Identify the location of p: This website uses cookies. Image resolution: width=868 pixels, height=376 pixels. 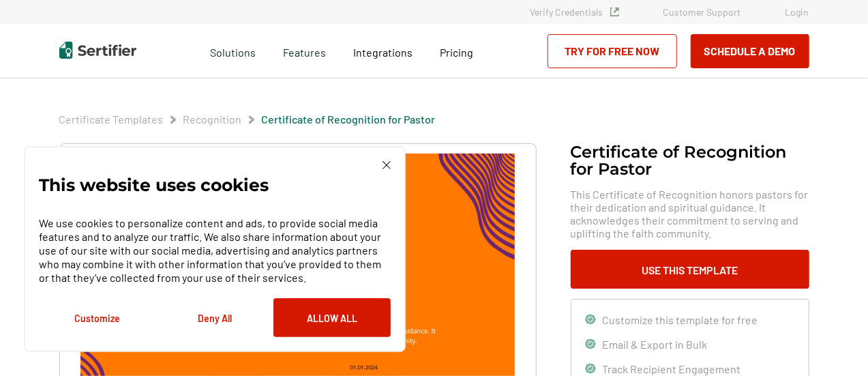
(153, 185).